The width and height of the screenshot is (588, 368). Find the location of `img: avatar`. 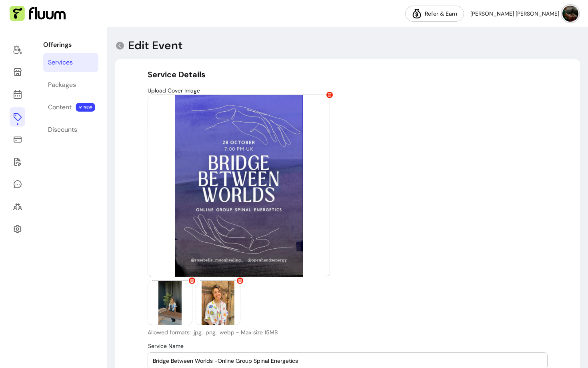

img: avatar is located at coordinates (571, 14).